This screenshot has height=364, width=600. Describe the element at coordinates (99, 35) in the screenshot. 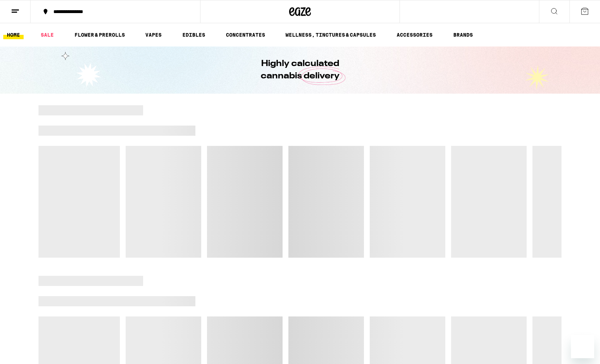

I see `a: FLOWER & PREROLLS` at that location.